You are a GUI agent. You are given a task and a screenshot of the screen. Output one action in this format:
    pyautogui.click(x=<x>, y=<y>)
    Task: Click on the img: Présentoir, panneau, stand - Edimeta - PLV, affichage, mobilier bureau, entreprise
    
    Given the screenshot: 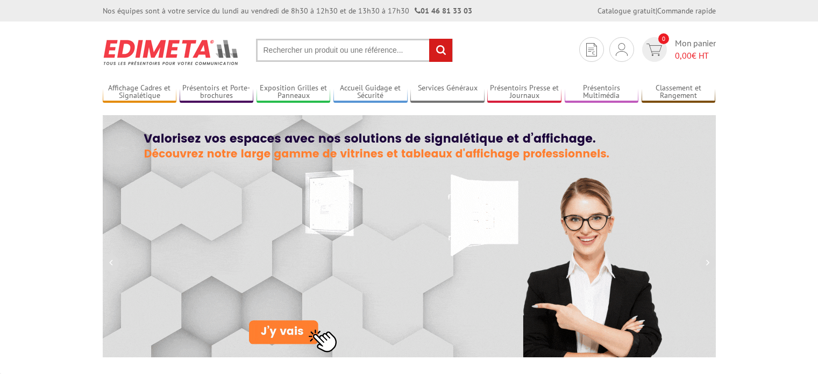 What is the action you would take?
    pyautogui.click(x=171, y=52)
    